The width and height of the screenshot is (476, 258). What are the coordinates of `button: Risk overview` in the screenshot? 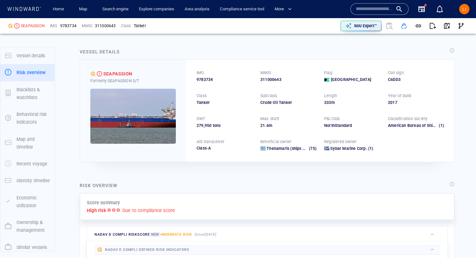 It's located at (28, 72).